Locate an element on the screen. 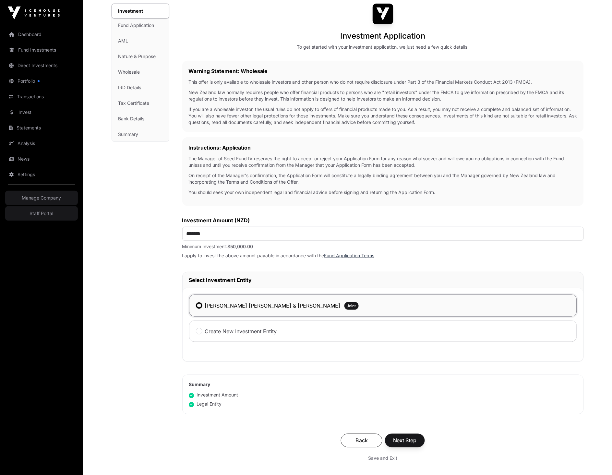  p: I apply to invest the above amount payable in accordance with the . is located at coordinates (383, 256).